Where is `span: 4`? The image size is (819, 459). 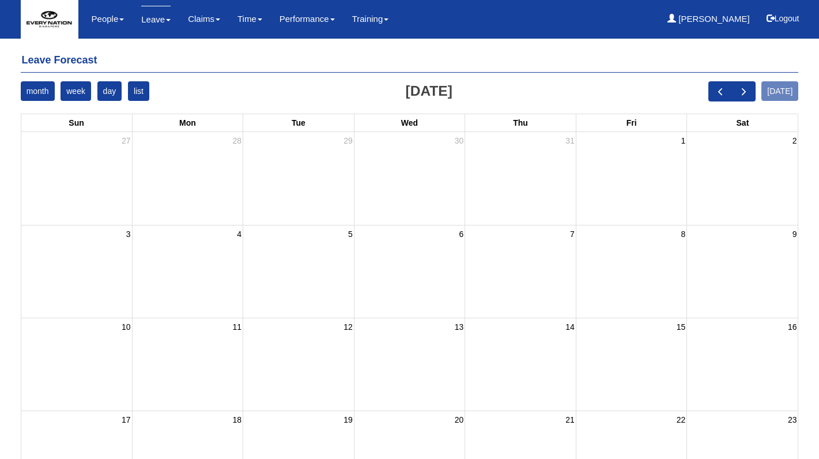 span: 4 is located at coordinates (239, 234).